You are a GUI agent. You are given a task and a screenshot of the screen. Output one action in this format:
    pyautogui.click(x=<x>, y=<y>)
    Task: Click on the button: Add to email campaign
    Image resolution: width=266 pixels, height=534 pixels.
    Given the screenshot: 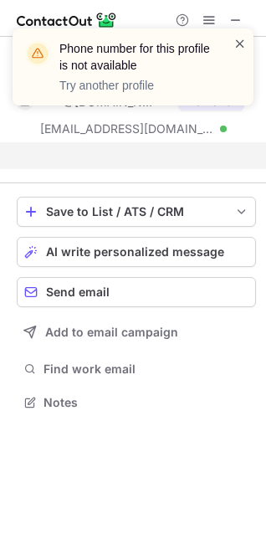 What is the action you would take?
    pyautogui.click(x=136, y=332)
    